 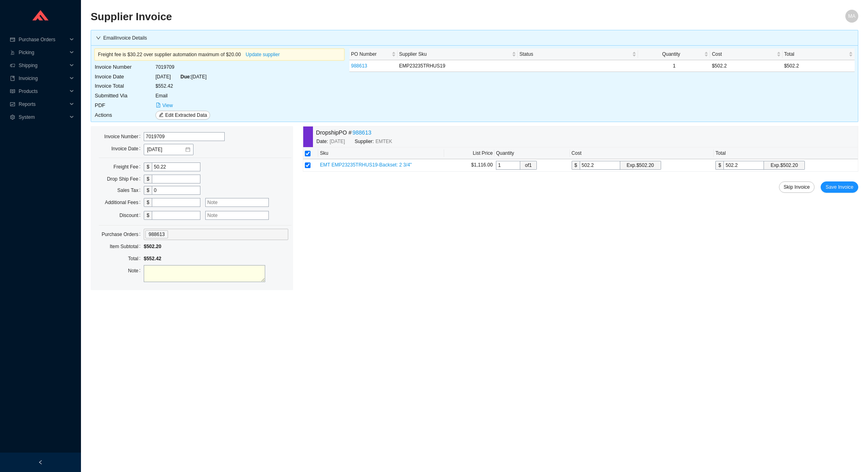 What do you see at coordinates (839, 187) in the screenshot?
I see `span: Save Invoice` at bounding box center [839, 187].